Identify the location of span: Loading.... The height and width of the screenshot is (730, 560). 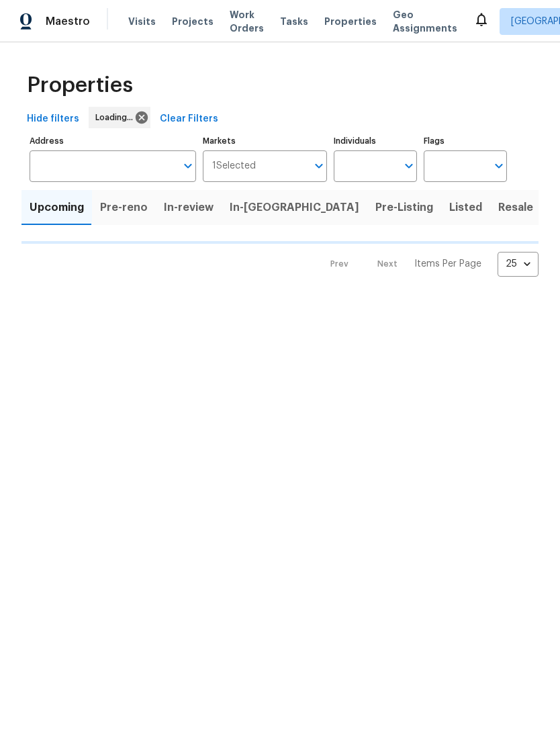
(116, 117).